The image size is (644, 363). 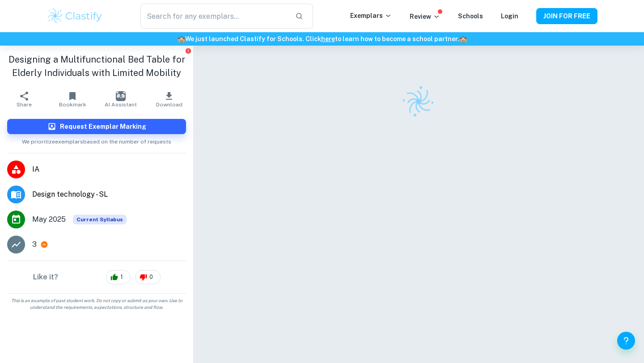 I want to click on a: here, so click(x=328, y=39).